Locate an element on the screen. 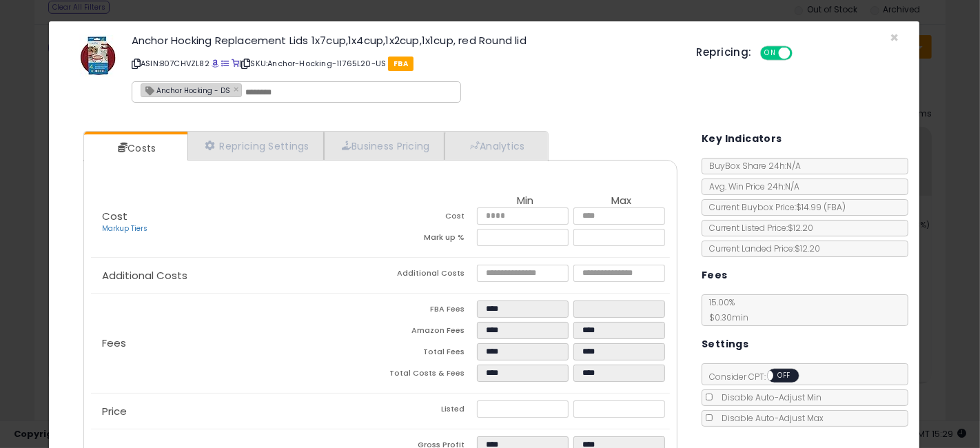 This screenshot has width=980, height=448. a: All offer listings is located at coordinates (224, 64).